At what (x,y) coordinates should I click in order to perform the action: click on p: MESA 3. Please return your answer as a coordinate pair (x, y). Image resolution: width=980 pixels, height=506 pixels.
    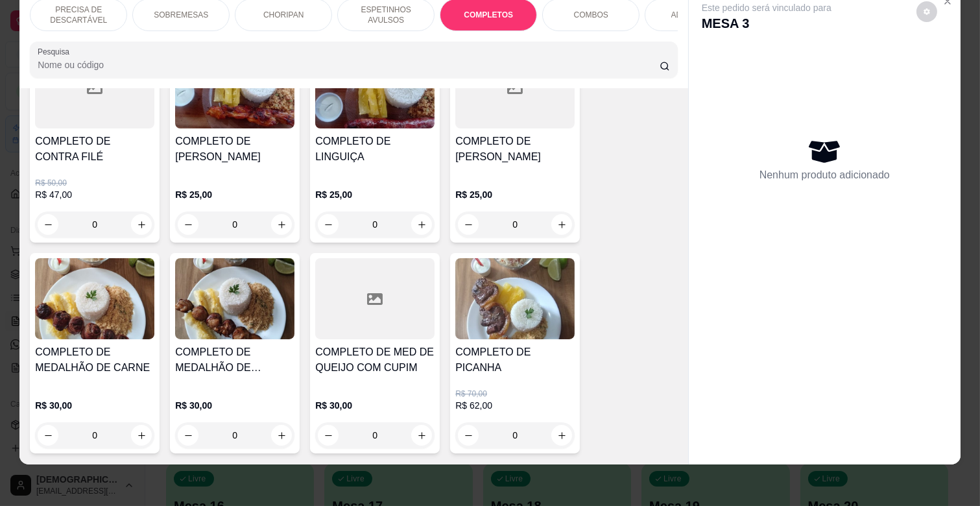
    Looking at the image, I should click on (766, 23).